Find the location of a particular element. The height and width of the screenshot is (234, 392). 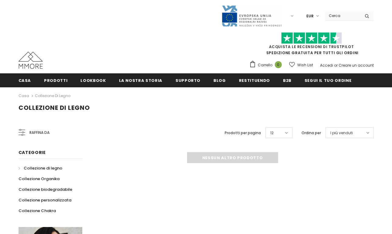

a: Collezione Chakra is located at coordinates (37, 210).